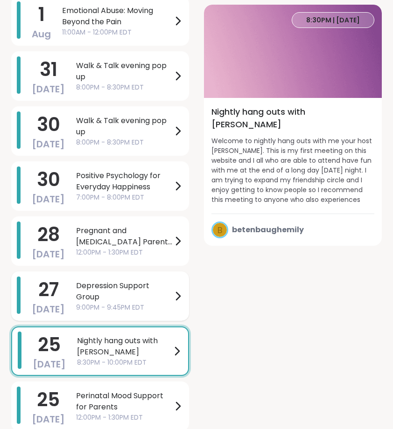 The width and height of the screenshot is (393, 429). What do you see at coordinates (49, 290) in the screenshot?
I see `span: 27` at bounding box center [49, 290].